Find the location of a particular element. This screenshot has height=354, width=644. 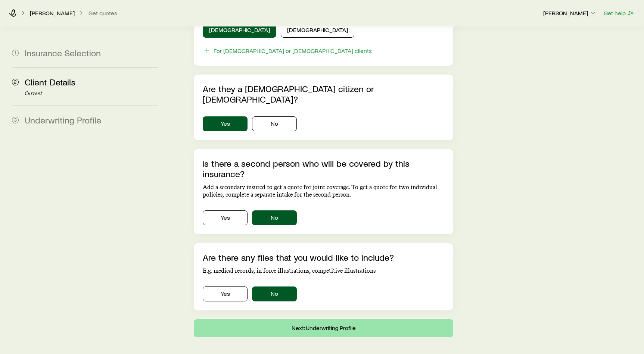

p: Are there any files that you would like to include? is located at coordinates (323, 257).